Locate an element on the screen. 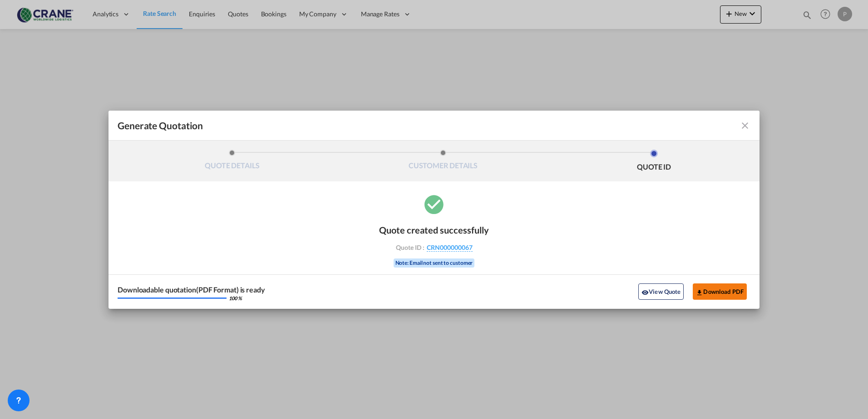  md-icon: icon-checkbox-marked-circle is located at coordinates (434, 204).